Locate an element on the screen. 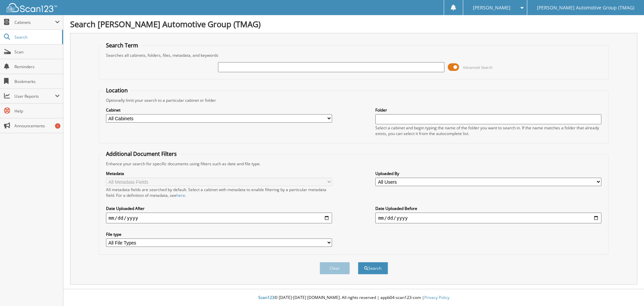  button: Search is located at coordinates (373, 268).